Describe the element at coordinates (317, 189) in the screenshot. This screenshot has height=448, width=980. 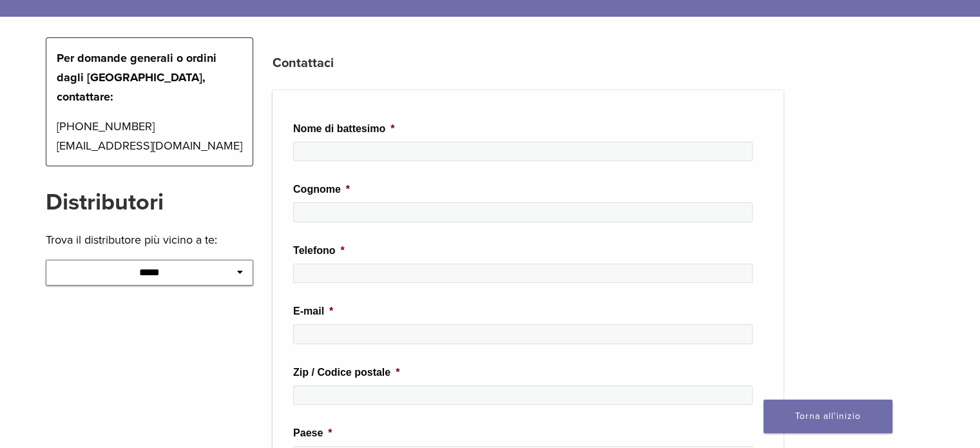
I see `font: Cognome` at that location.